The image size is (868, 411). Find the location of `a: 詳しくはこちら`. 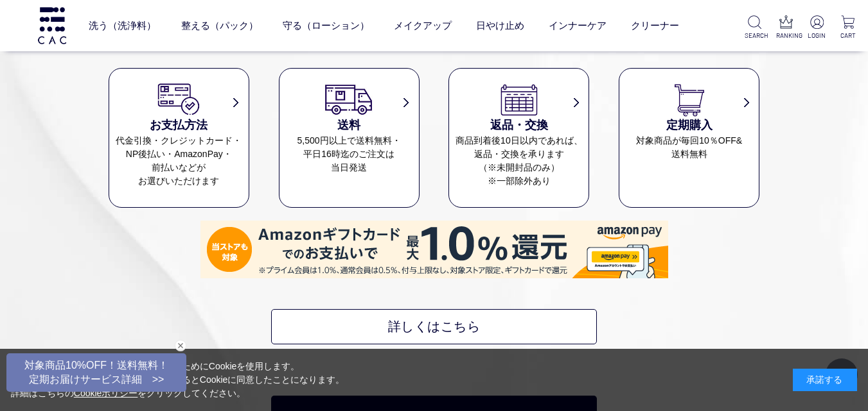

a: 詳しくはこちら is located at coordinates (434, 327).